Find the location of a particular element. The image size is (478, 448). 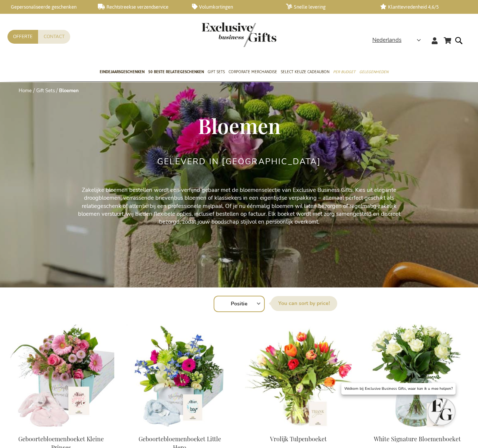

a: Gepersonaliseerde geschenken is located at coordinates (45, 7).